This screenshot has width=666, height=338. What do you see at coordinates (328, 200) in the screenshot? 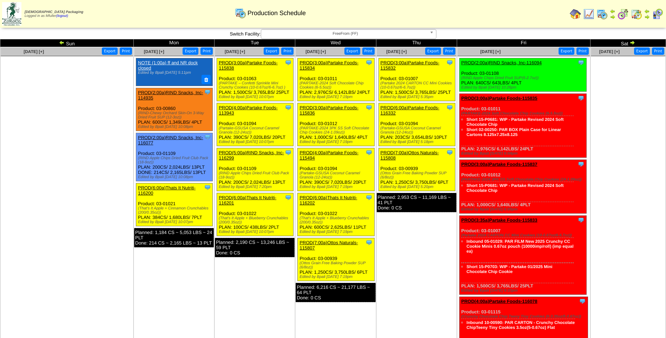
I see `a: PROD(6:00a)Thats It Nutriti-116202` at bounding box center [328, 200].